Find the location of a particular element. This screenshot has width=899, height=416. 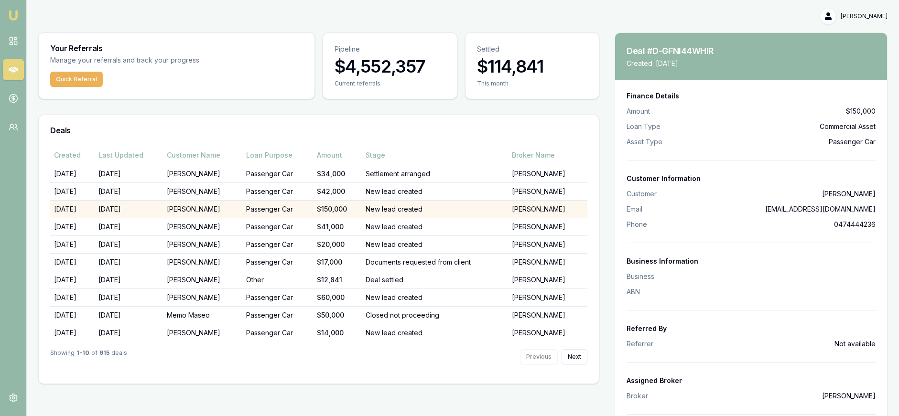

p: Manage your referrals and track your progress. is located at coordinates (172, 60).